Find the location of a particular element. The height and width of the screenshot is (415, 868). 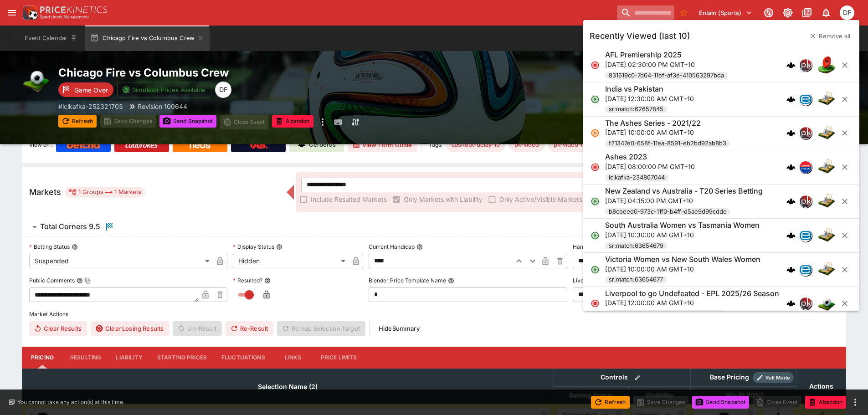

button: more is located at coordinates (323, 122).